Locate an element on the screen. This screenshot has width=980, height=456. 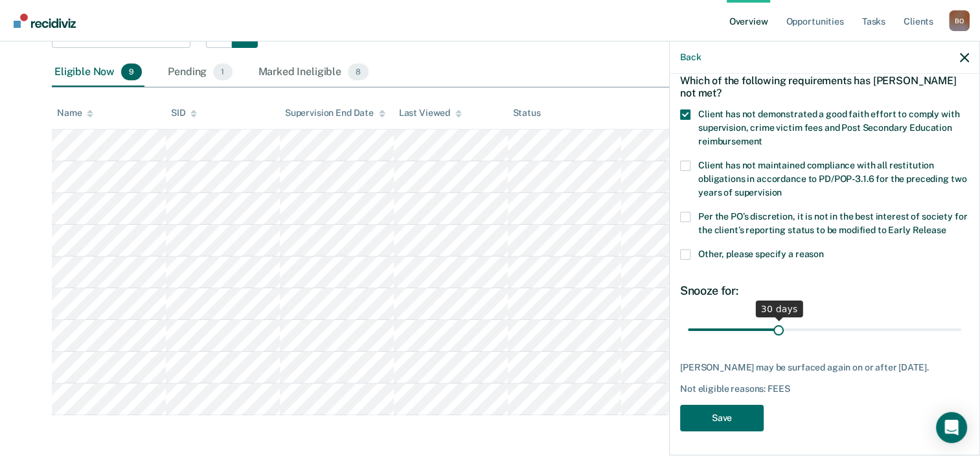
img: Recidiviz is located at coordinates (45, 21).